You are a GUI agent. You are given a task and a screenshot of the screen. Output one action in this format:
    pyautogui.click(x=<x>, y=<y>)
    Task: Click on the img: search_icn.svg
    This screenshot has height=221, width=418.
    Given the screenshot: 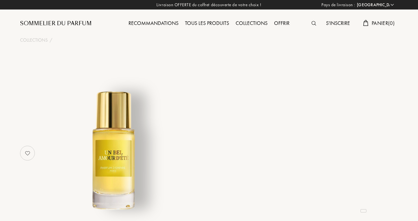 What is the action you would take?
    pyautogui.click(x=314, y=23)
    